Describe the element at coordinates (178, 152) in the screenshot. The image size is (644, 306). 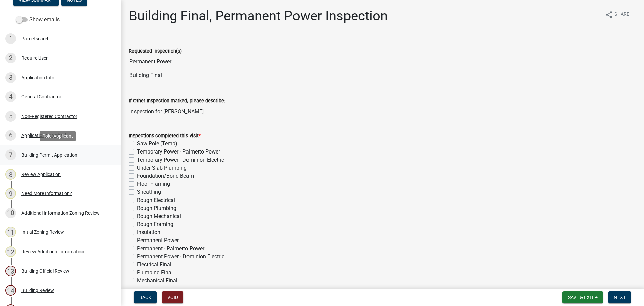
I see `label: Temporary Power - Palmetto Power` at that location.